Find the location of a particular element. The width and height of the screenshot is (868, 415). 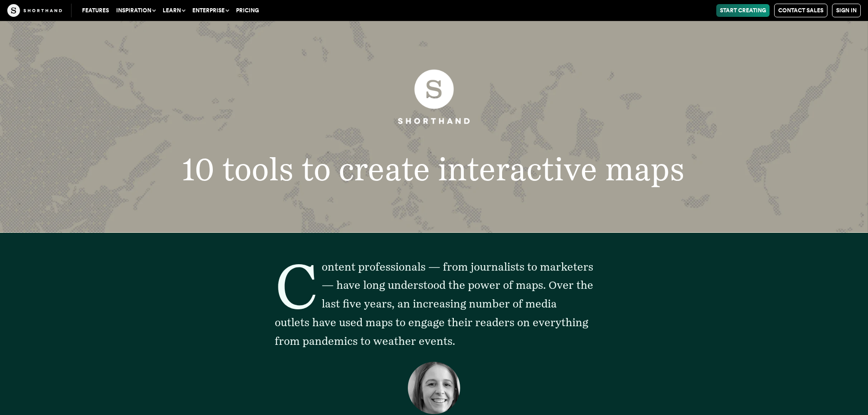

a: Sign in is located at coordinates (846, 11).